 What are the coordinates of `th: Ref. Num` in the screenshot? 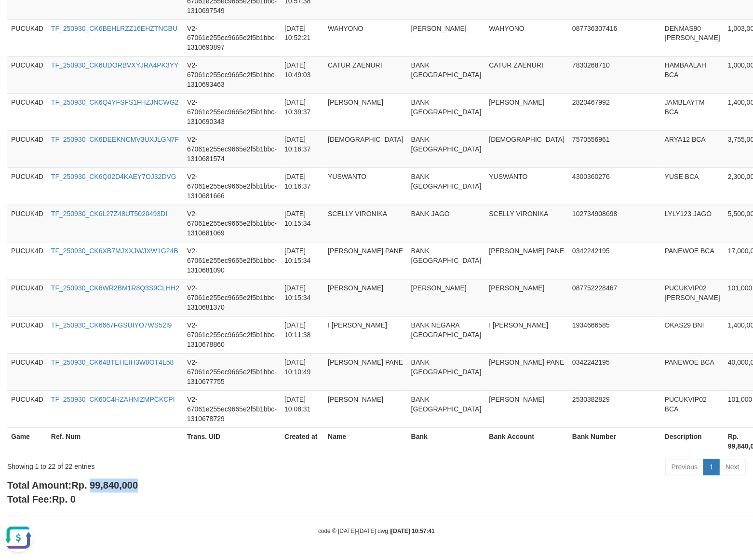 It's located at (115, 441).